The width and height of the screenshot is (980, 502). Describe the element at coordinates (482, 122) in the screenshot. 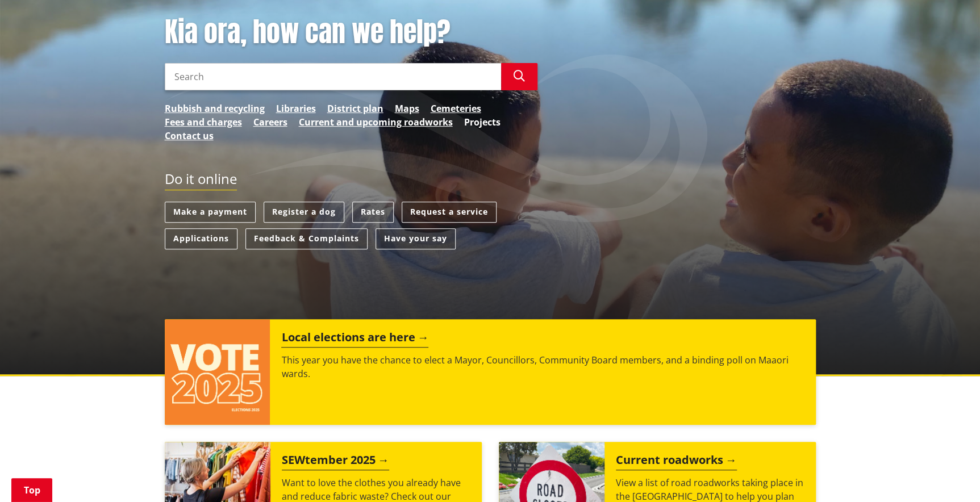

I see `a: Projects` at that location.